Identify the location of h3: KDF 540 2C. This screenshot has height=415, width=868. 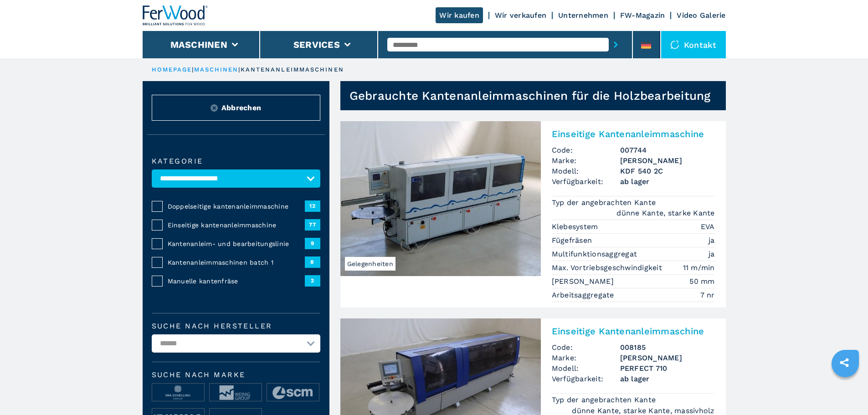
(667, 171).